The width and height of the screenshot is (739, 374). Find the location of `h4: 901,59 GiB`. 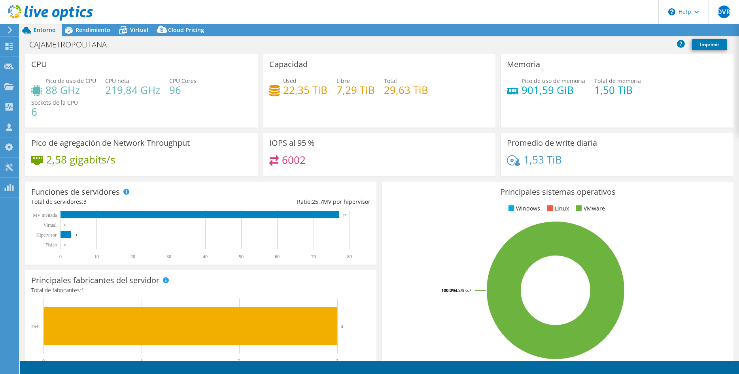

h4: 901,59 GiB is located at coordinates (553, 90).